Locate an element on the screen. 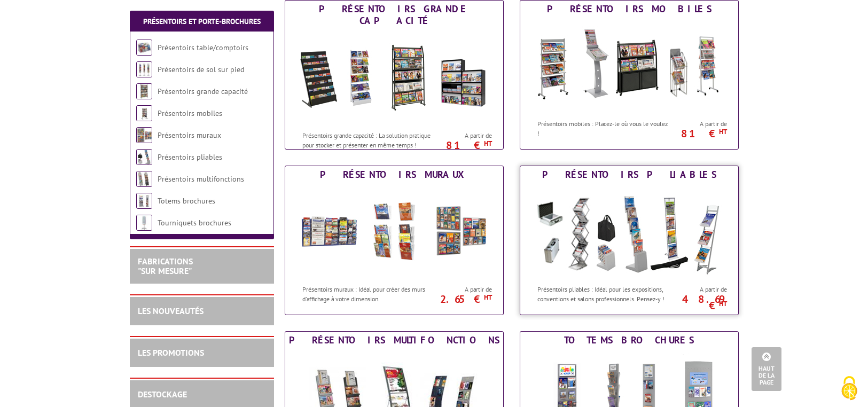 This screenshot has width=868, height=407. p: Présentoirs grande capacité : La solution pratique pour stocker et présenter en même temps ! is located at coordinates (369, 140).